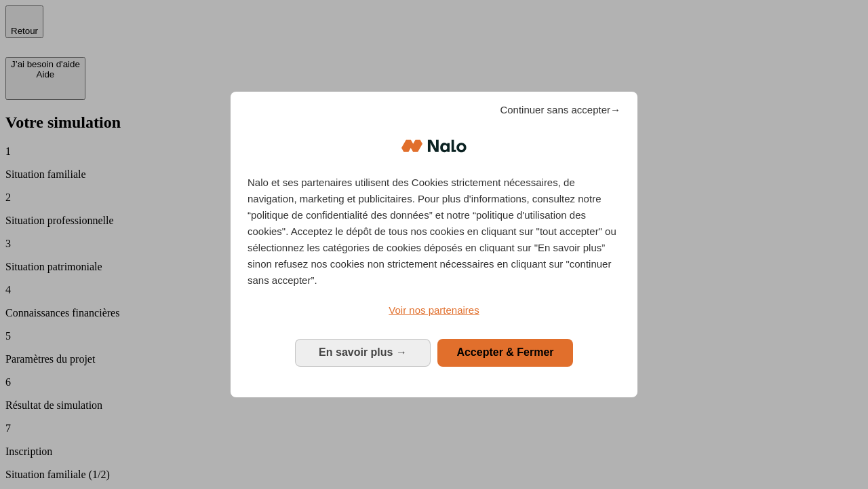 The height and width of the screenshot is (489, 868). I want to click on p: Nalo et ses partenaires utilisent des Cookies strictement nécessaires, de navigation, marketing e..., so click(434, 231).